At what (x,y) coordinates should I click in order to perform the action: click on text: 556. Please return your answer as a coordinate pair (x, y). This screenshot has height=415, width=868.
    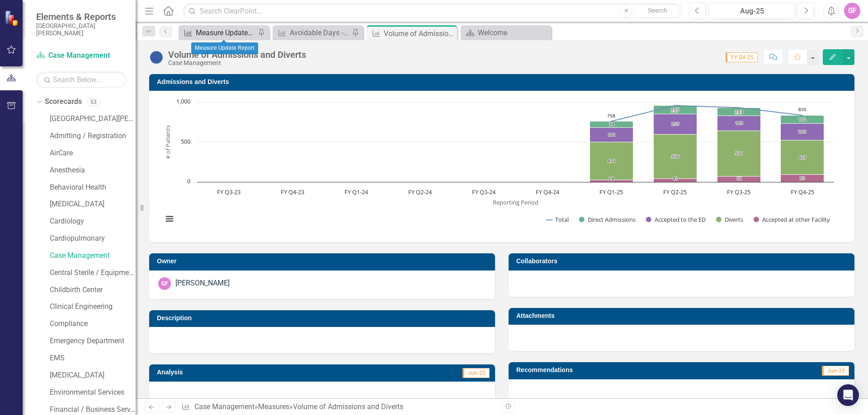
    Looking at the image, I should click on (675, 156).